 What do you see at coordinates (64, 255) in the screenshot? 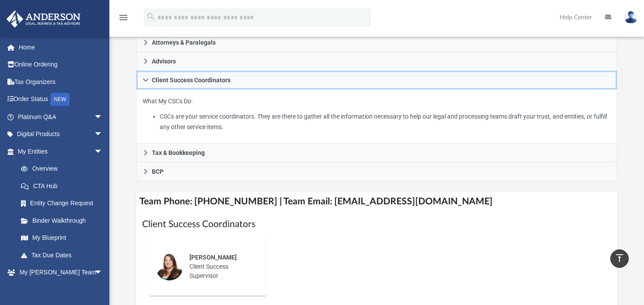
I see `a: Tax Due Dates` at bounding box center [64, 255].